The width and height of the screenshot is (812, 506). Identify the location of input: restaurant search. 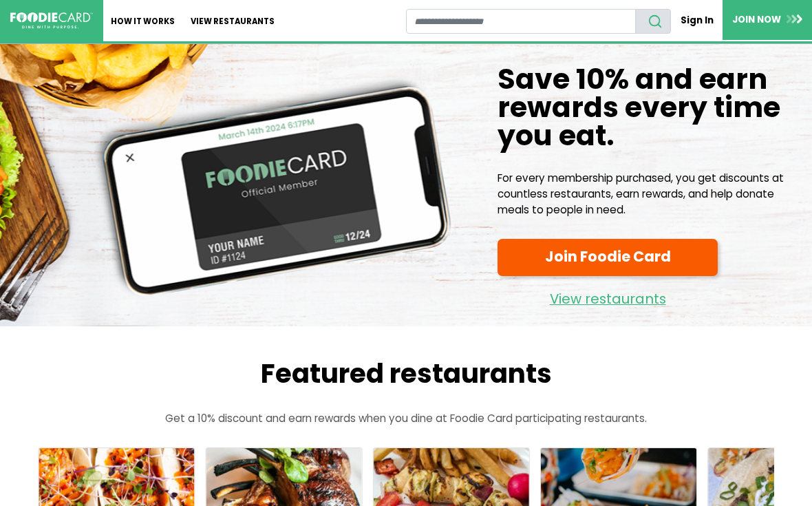
(521, 21).